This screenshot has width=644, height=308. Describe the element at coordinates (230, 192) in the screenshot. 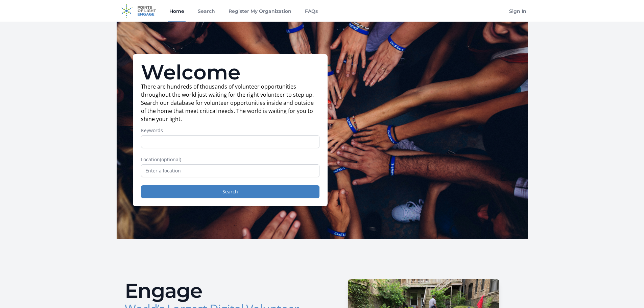

I see `button: Search` at that location.